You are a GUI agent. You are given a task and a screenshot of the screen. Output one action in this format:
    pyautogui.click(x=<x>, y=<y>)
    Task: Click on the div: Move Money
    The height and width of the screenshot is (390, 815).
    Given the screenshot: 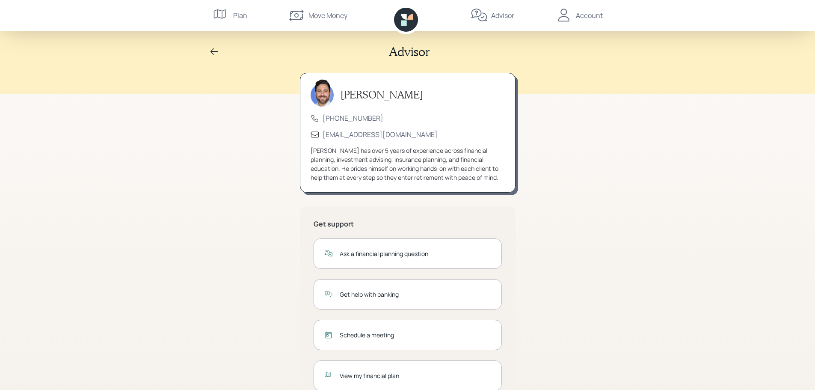 What is the action you would take?
    pyautogui.click(x=328, y=15)
    